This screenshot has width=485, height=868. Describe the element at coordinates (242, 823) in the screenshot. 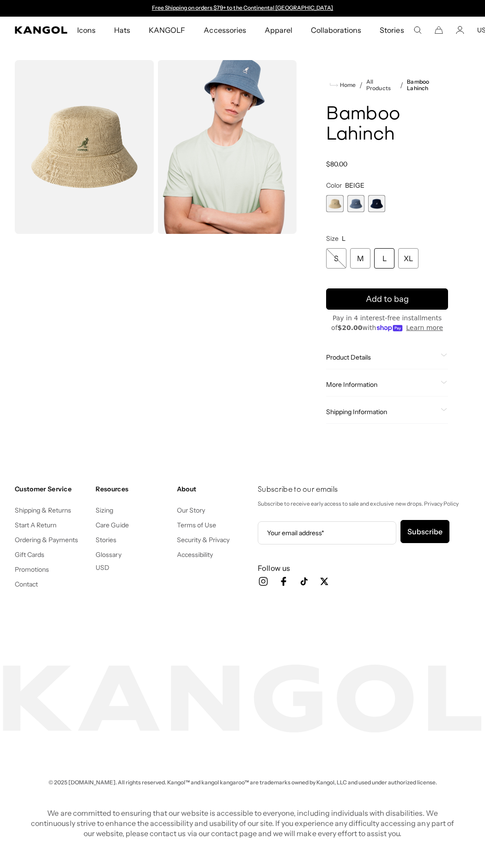

I see `p: We are committed to ensuring that our website is accessible to everyone, including individuals wi...` at that location.